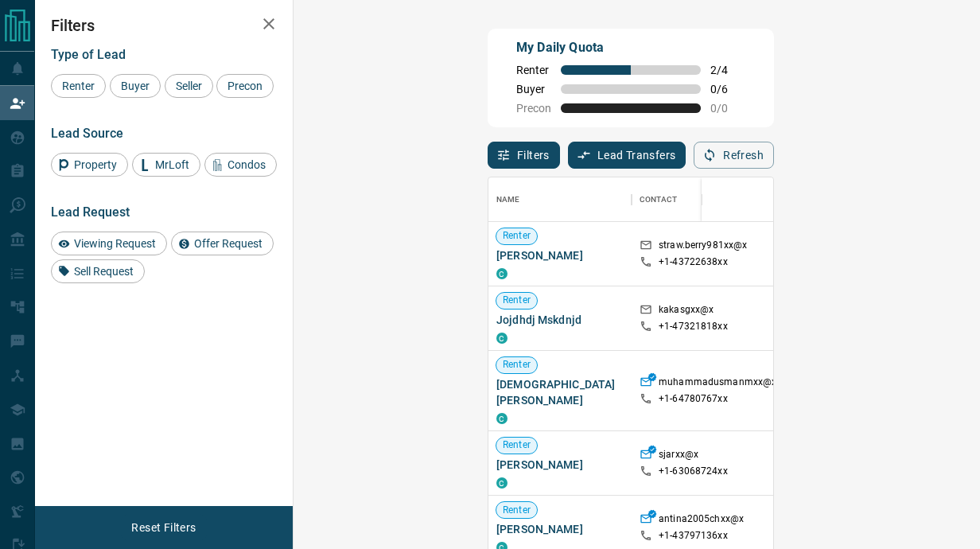  Describe the element at coordinates (702, 246) in the screenshot. I see `p: straw.berry981xx@x` at that location.